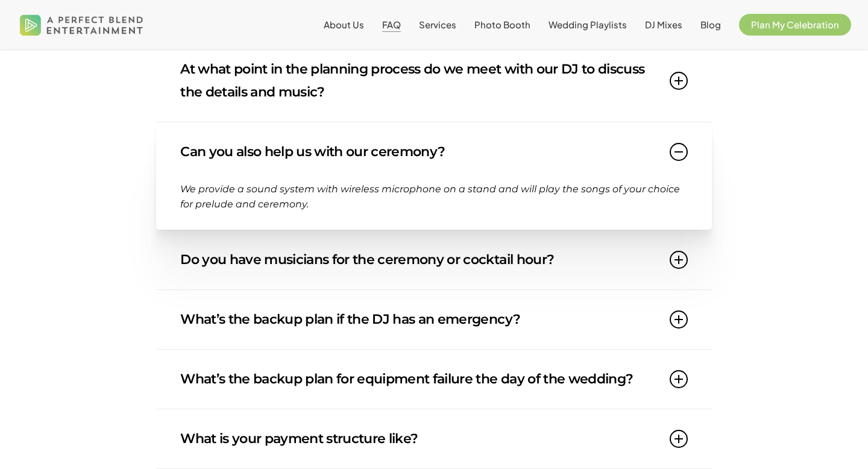  I want to click on a: Do you have musicians for the ceremony or cocktail hour?, so click(434, 260).